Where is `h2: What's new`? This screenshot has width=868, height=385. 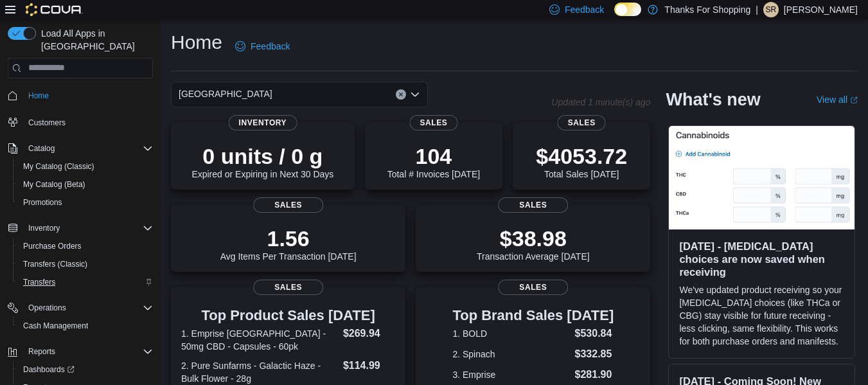
h2: What's new is located at coordinates (712, 100).